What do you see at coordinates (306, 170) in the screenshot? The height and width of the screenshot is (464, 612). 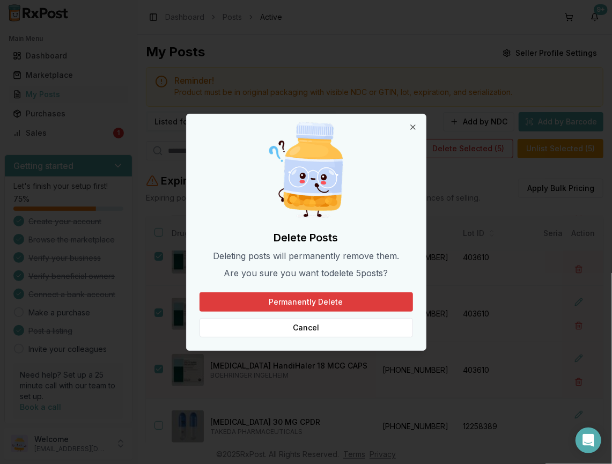 I see `img: Curious Pill Bottle` at bounding box center [306, 170].